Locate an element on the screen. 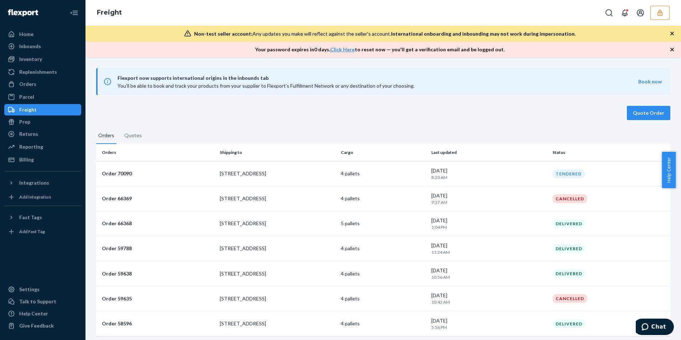 The width and height of the screenshot is (681, 340). a: Reporting is located at coordinates (43, 147).